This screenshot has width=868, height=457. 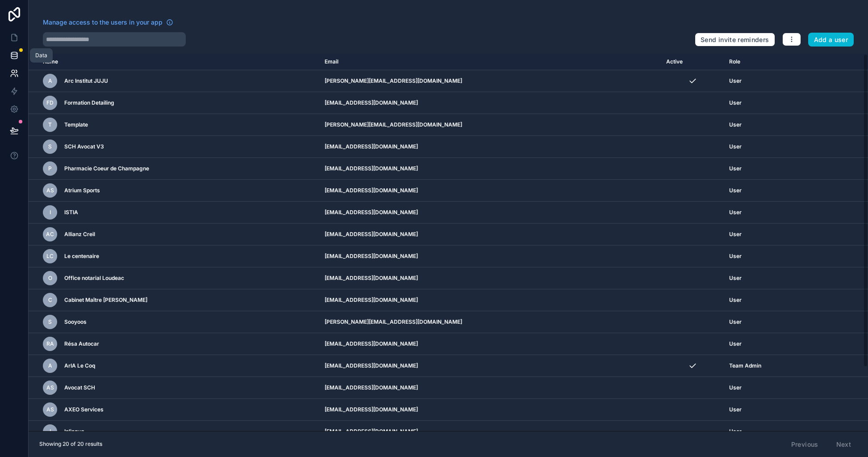 I want to click on span: Team Admin, so click(x=745, y=365).